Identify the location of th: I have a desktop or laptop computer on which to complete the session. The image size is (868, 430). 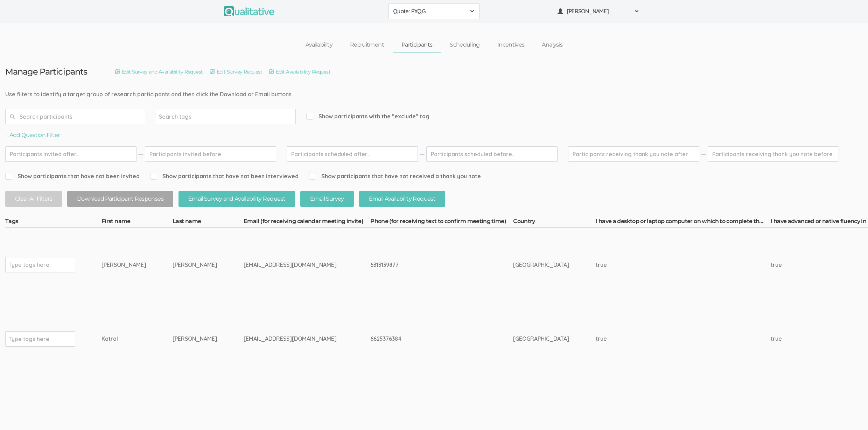
(684, 223).